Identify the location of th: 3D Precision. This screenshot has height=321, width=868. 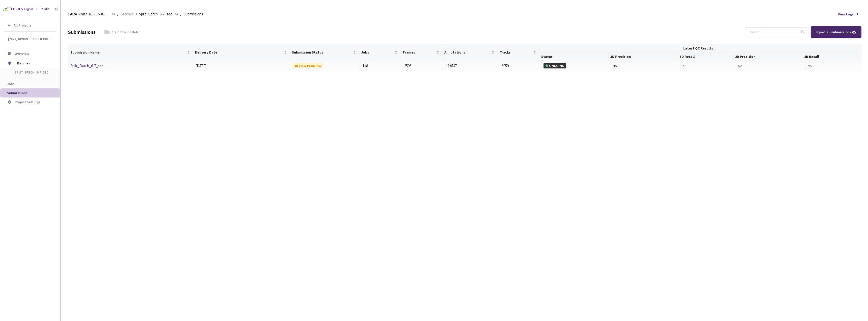
(643, 56).